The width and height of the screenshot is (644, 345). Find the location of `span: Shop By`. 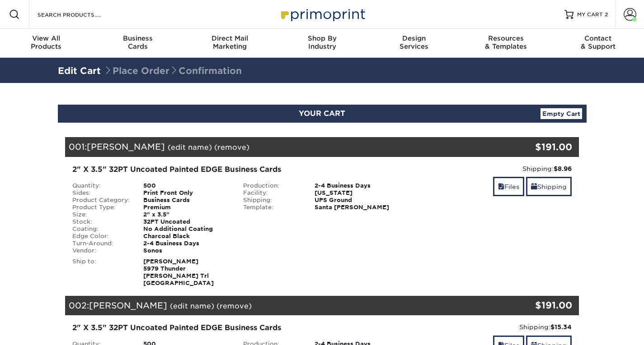

span: Shop By is located at coordinates (322, 38).